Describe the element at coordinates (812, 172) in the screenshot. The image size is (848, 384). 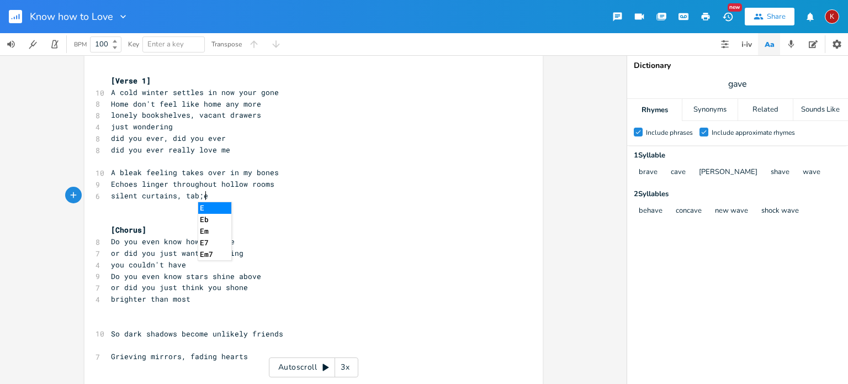
I see `button: wave` at that location.